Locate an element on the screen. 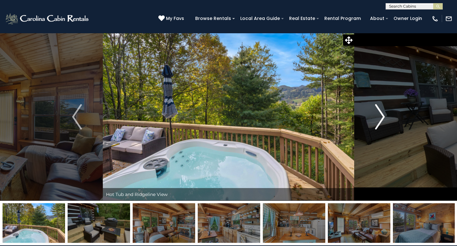  button: Next is located at coordinates (380, 117).